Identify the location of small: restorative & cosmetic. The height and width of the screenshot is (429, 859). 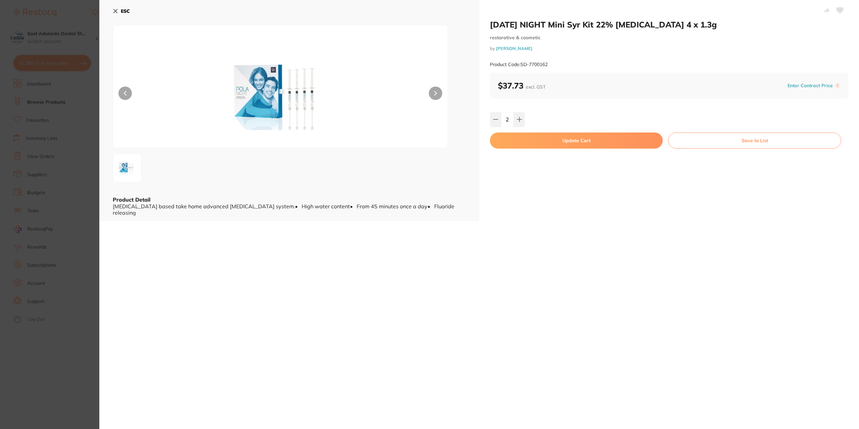
(669, 38).